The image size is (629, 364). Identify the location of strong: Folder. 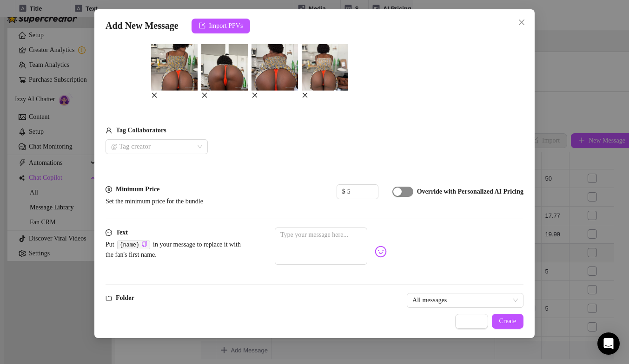
(125, 298).